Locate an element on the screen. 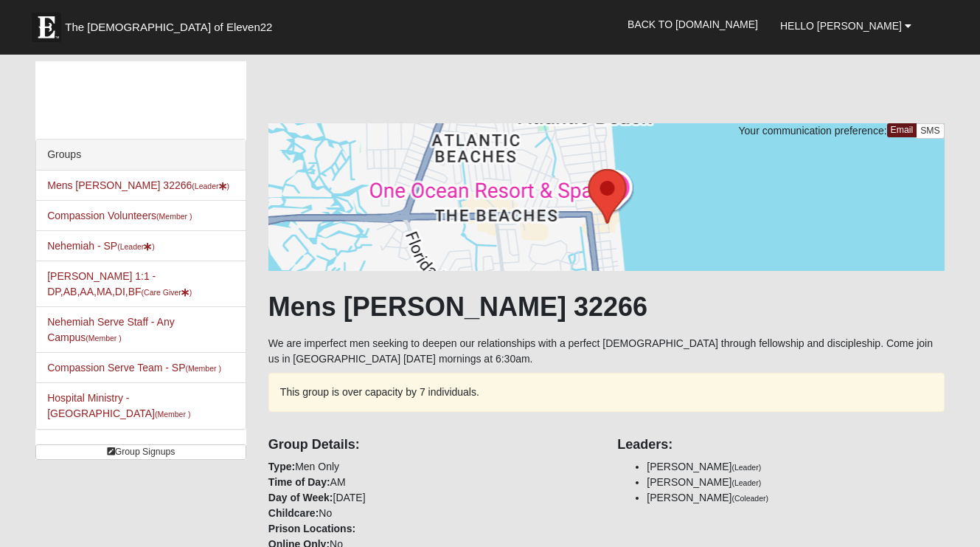 The height and width of the screenshot is (547, 980). span: Your communication preference: is located at coordinates (813, 130).